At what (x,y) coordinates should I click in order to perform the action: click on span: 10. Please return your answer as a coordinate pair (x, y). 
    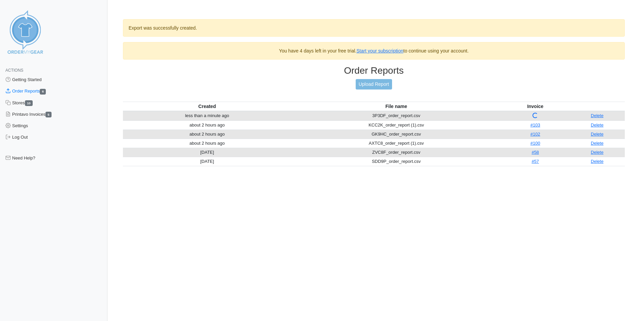
    Looking at the image, I should click on (29, 103).